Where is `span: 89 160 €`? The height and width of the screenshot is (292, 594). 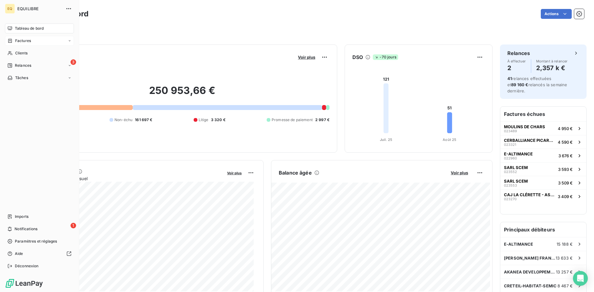 span: 89 160 € is located at coordinates (520, 85).